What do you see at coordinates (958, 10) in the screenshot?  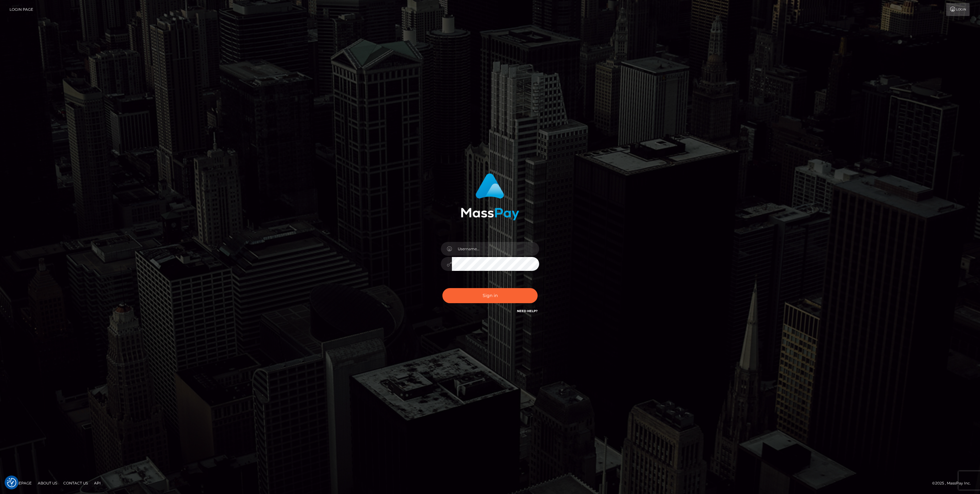 I see `a: Login` at bounding box center [958, 10].